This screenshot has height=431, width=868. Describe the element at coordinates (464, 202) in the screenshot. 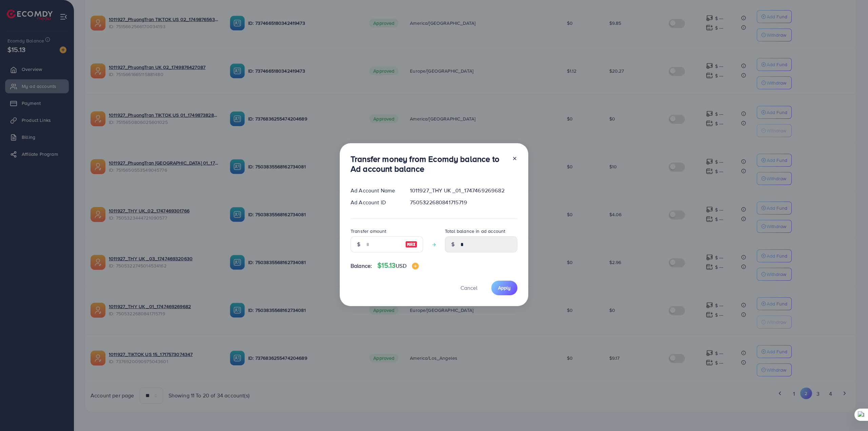

I see `div: 7505322680841715719` at that location.